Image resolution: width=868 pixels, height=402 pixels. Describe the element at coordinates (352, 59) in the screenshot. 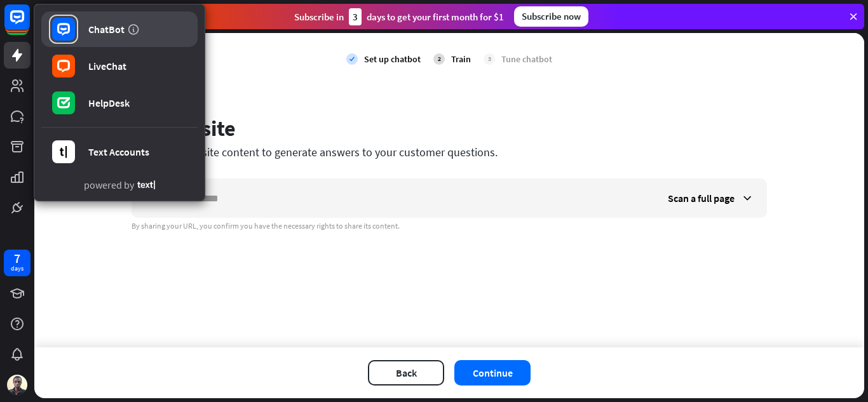

I see `i: check` at that location.